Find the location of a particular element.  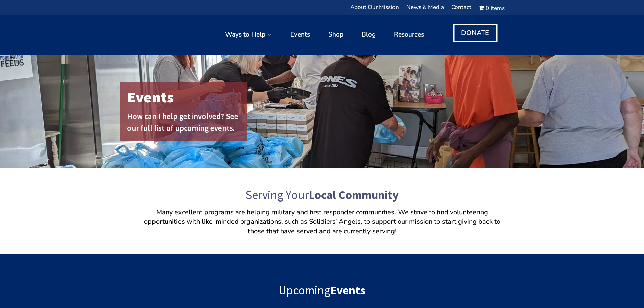

a: Shop is located at coordinates (336, 34).